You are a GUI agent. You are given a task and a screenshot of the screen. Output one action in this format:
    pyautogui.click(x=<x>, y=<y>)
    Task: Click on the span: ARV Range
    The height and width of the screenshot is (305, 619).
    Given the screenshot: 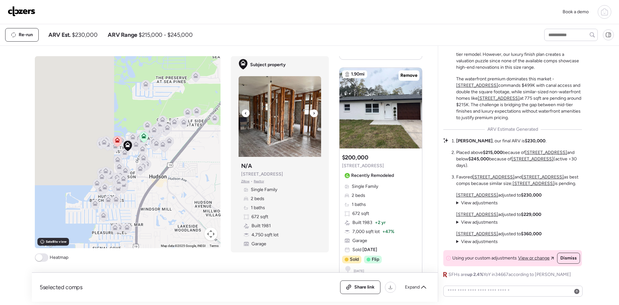 What is the action you would take?
    pyautogui.click(x=122, y=35)
    